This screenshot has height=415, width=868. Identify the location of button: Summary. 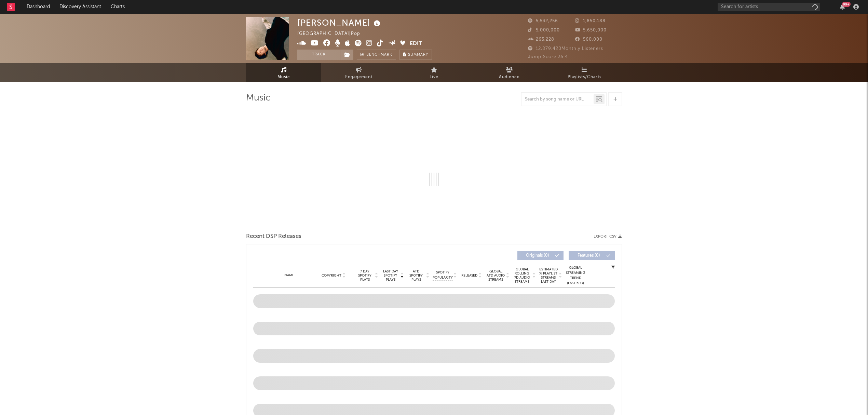
(415, 55).